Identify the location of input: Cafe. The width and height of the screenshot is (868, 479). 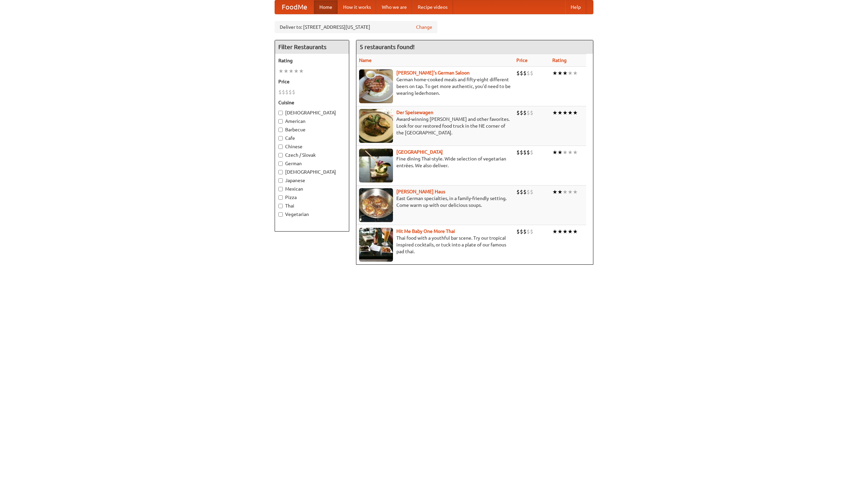
(280, 138).